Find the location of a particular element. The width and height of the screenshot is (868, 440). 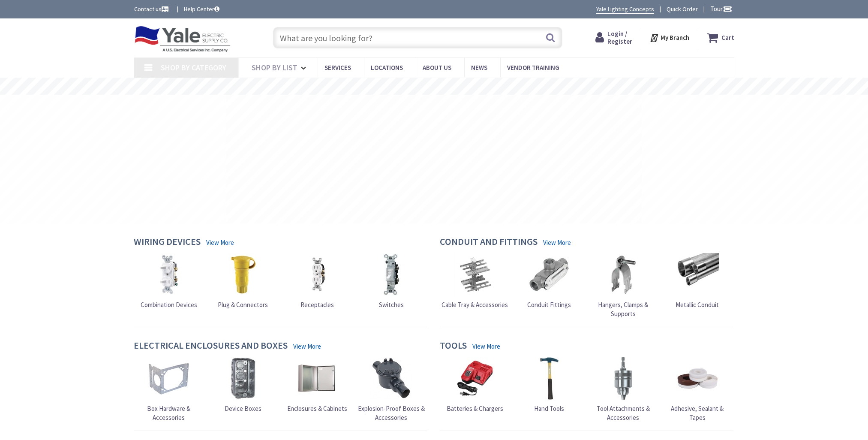

span: Conduit Fittings is located at coordinates (549, 304).